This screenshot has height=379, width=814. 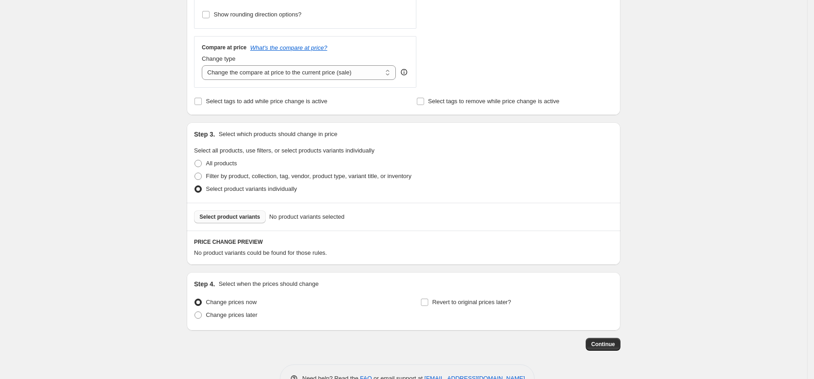 I want to click on span: Change type, so click(x=219, y=58).